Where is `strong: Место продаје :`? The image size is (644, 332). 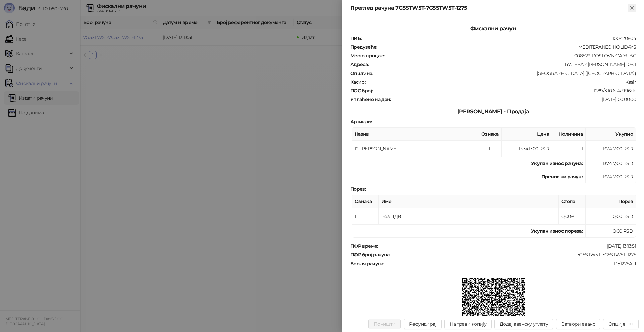 strong: Место продаје : is located at coordinates (368, 56).